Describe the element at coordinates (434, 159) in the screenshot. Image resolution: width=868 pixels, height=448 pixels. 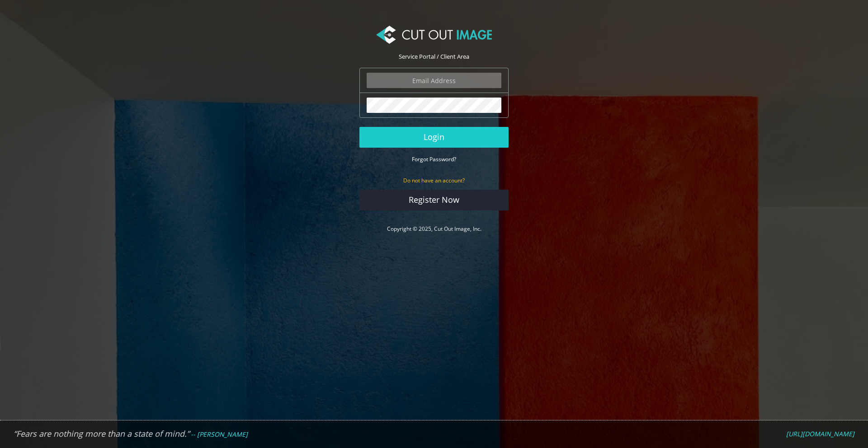
I see `small: Forgot Password?` at that location.